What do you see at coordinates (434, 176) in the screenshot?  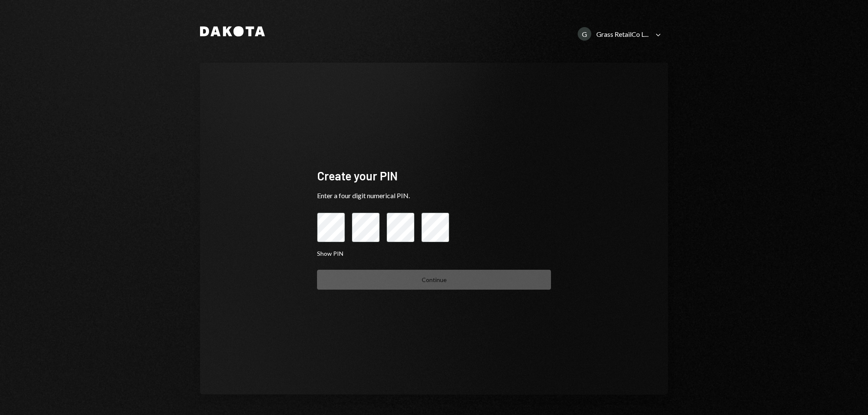 I see `div: Create your PIN` at bounding box center [434, 176].